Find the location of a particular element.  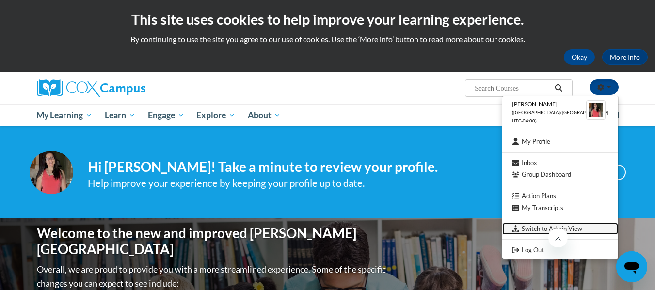

a: More Info is located at coordinates (625, 57).